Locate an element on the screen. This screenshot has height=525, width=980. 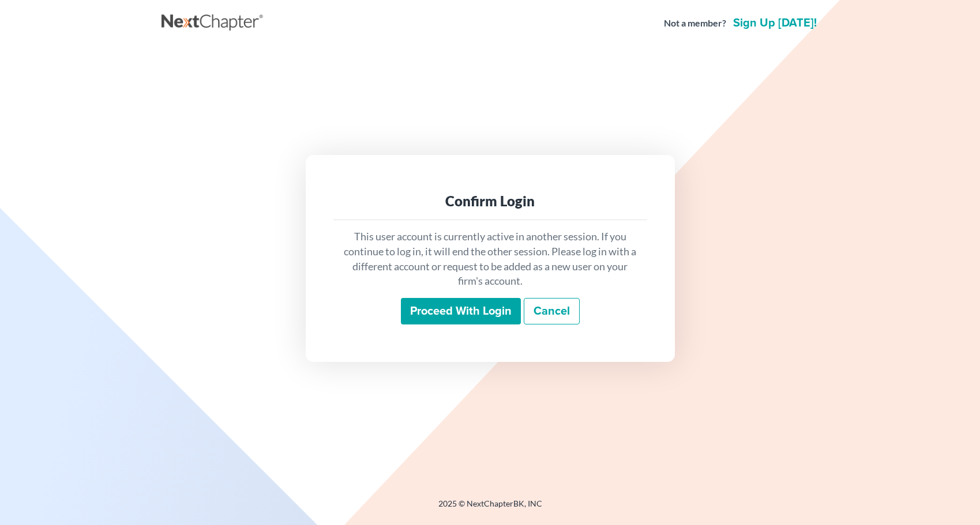
strong: Not a member? is located at coordinates (695, 23).